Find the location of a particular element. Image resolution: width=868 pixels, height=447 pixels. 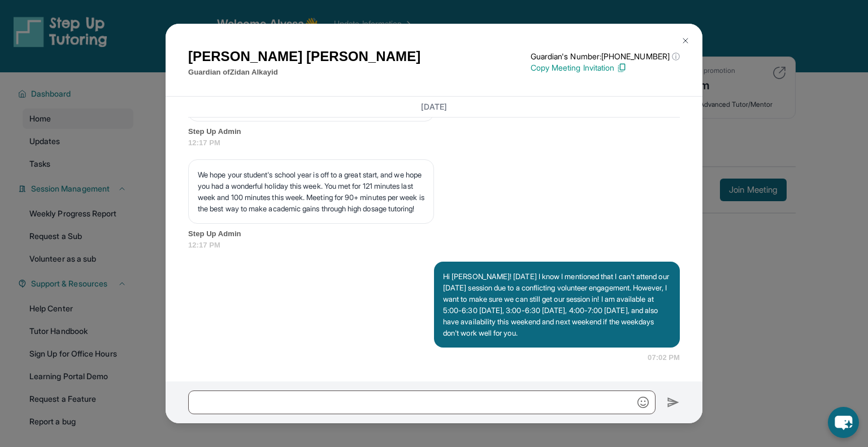

span: 07:02 PM is located at coordinates (663, 358).